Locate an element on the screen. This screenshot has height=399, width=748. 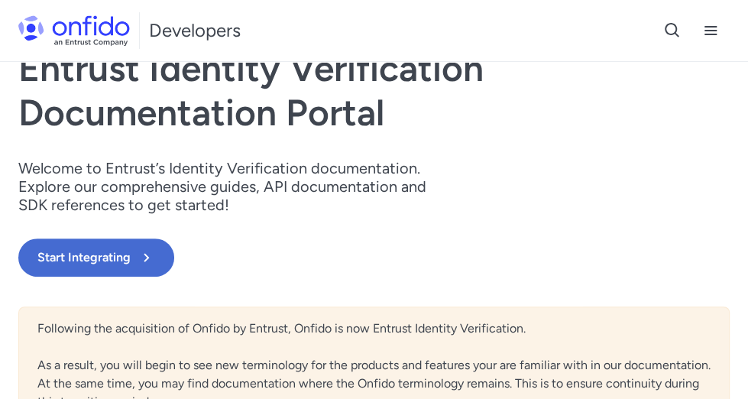
p: Welcome to Entrust’s Identity Verification documentation. Explore our comprehensive guides, API d... is located at coordinates (232, 186).